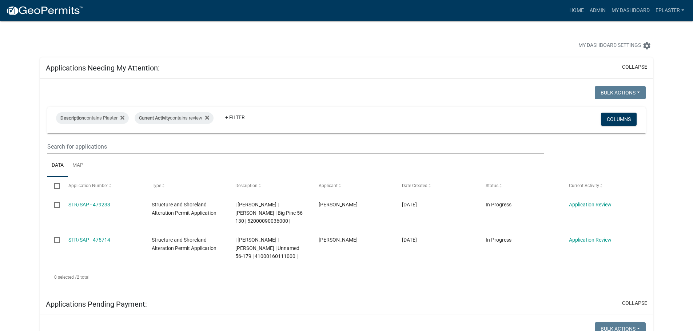  Describe the element at coordinates (619, 119) in the screenshot. I see `button: Columns` at that location.